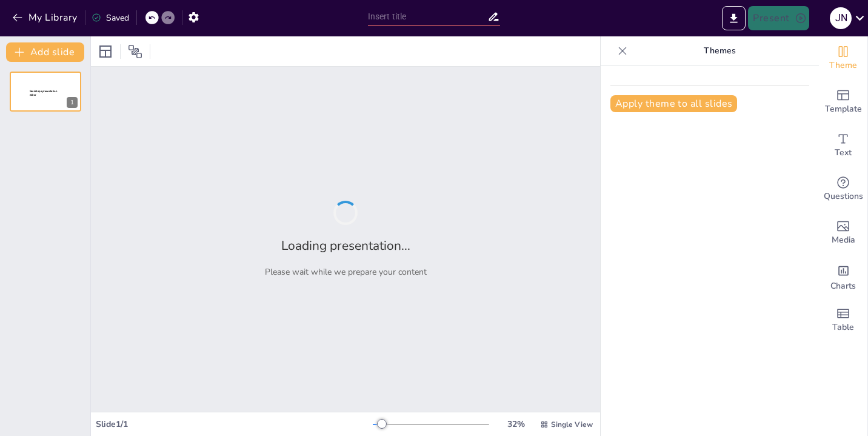  Describe the element at coordinates (346, 246) in the screenshot. I see `h2: Loading presentation...` at that location.